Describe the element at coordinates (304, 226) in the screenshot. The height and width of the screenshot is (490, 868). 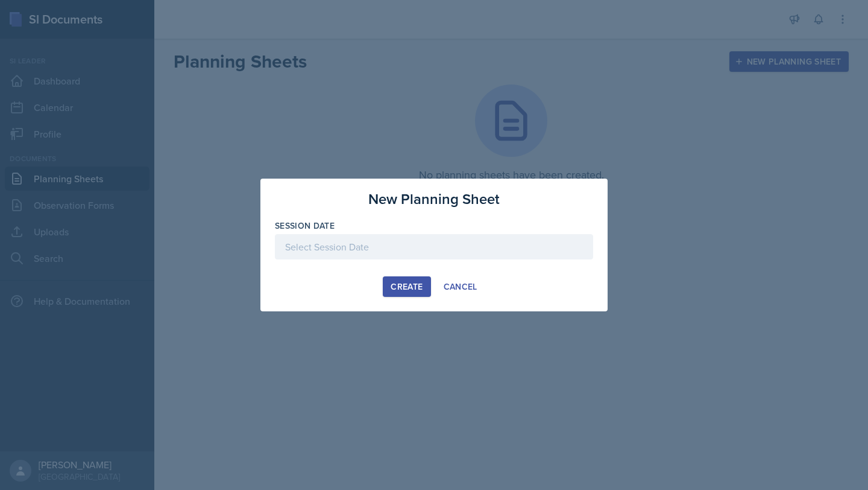
I see `label: Session Date` at that location.